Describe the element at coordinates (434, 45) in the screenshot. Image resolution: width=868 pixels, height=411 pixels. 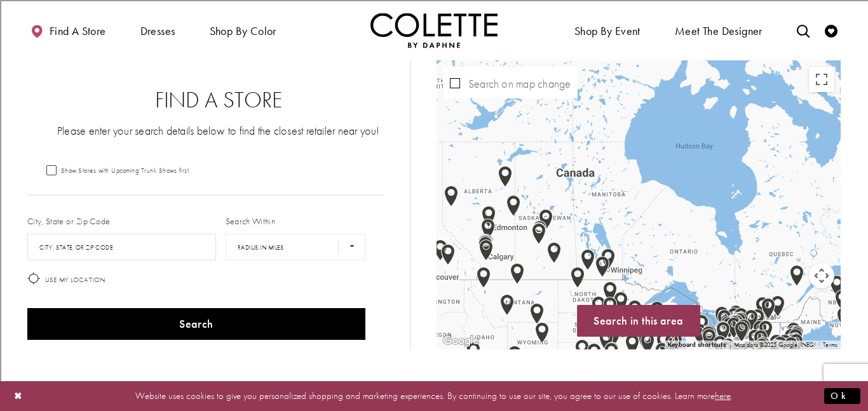
I see `div: Delete` at that location.